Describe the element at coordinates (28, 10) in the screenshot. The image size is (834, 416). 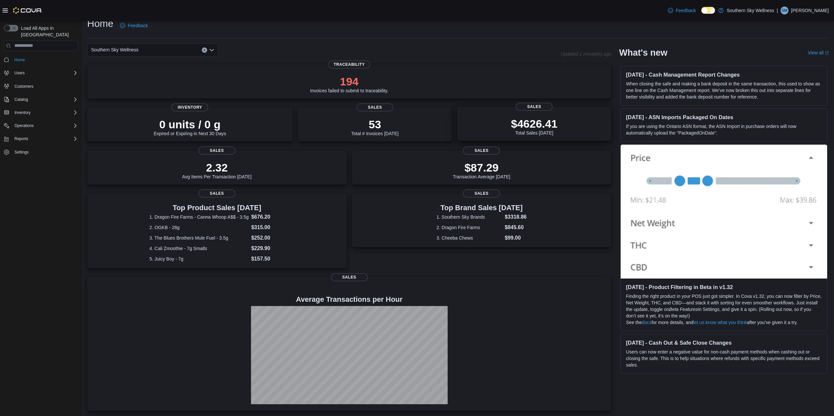
I see `img: Cova` at that location.